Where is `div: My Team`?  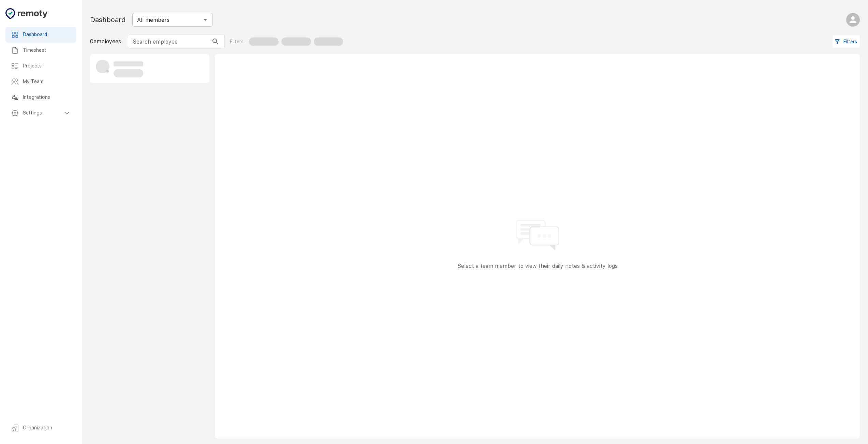 div: My Team is located at coordinates (41, 82).